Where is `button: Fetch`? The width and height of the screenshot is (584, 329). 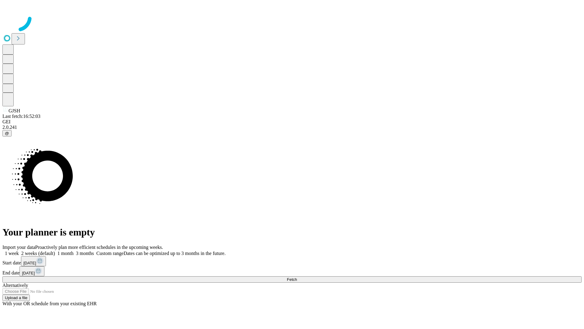
button: Fetch is located at coordinates (292, 279).